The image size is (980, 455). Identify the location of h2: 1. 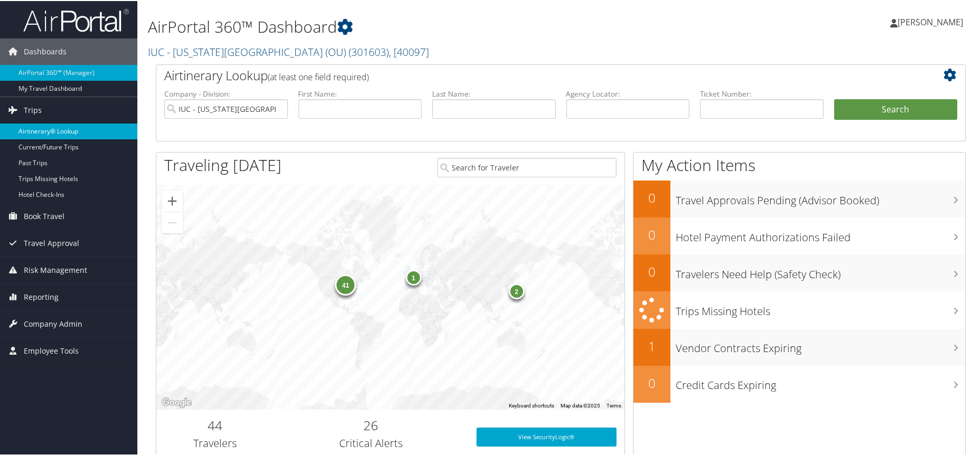
(652, 345).